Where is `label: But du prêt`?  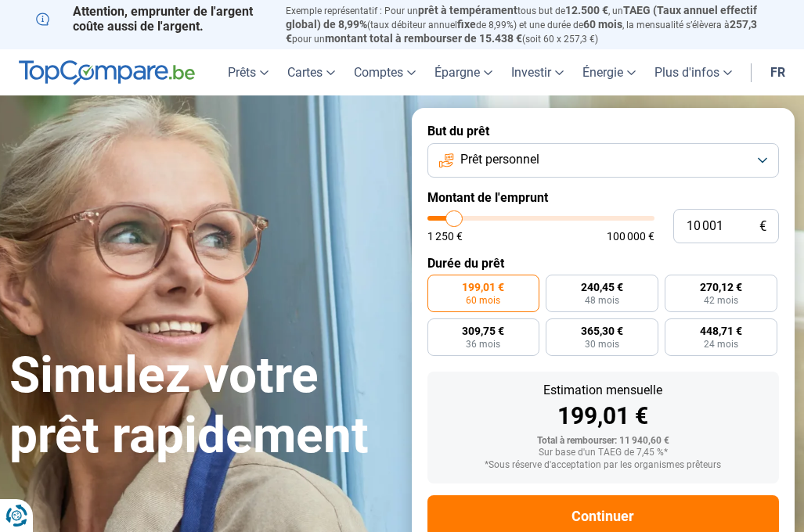 label: But du prêt is located at coordinates (604, 130).